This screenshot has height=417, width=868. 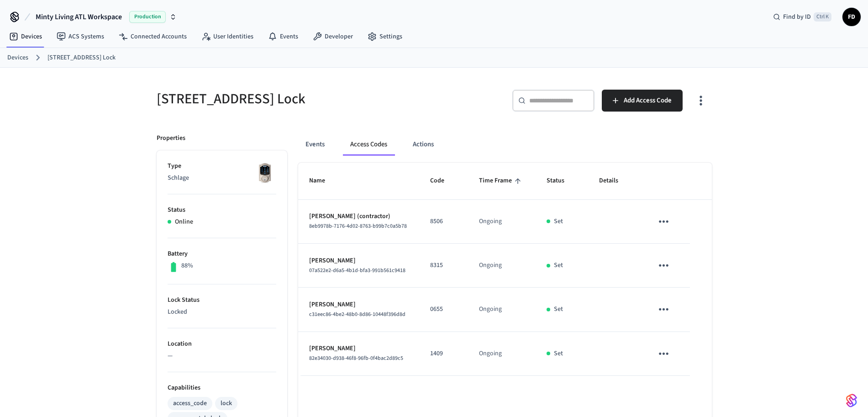 I want to click on p: Locked, so click(x=222, y=311).